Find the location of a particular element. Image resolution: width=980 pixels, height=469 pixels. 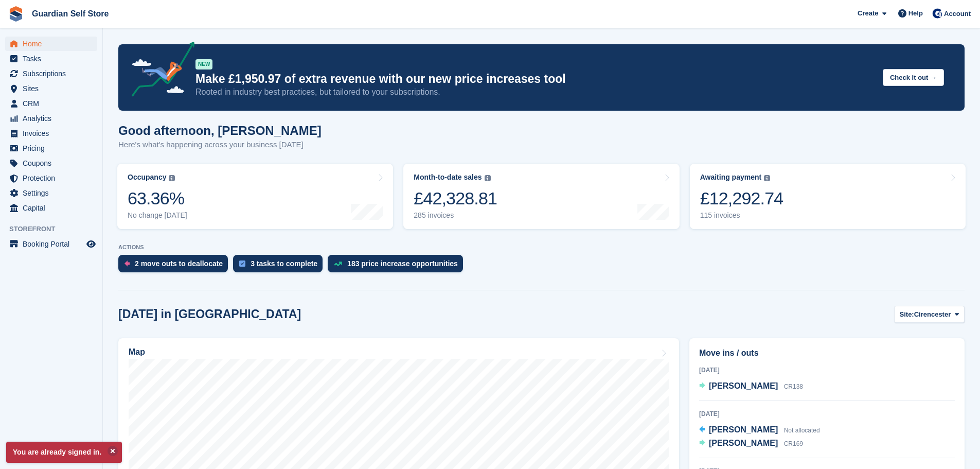

h2: Move ins / outs is located at coordinates (826, 353).